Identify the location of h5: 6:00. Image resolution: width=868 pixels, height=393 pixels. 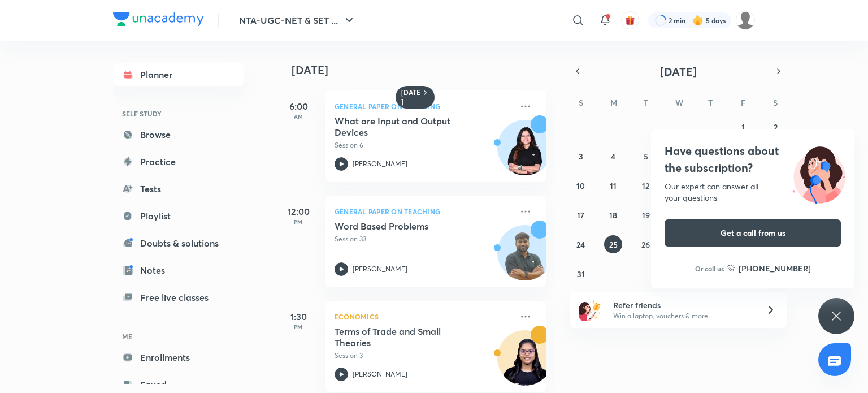
(299, 106).